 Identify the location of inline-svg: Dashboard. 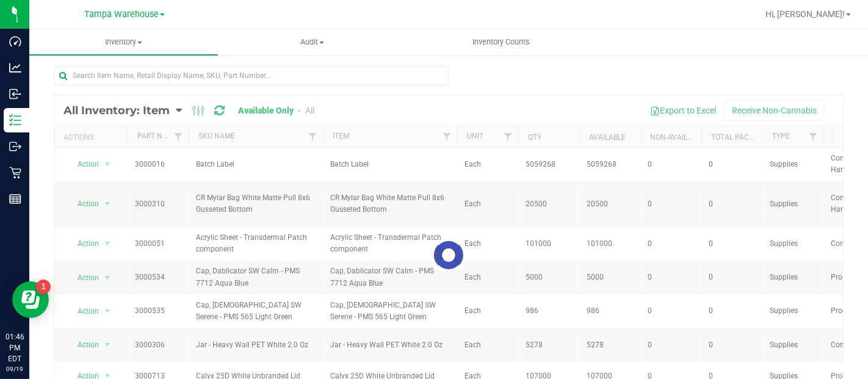
(15, 41).